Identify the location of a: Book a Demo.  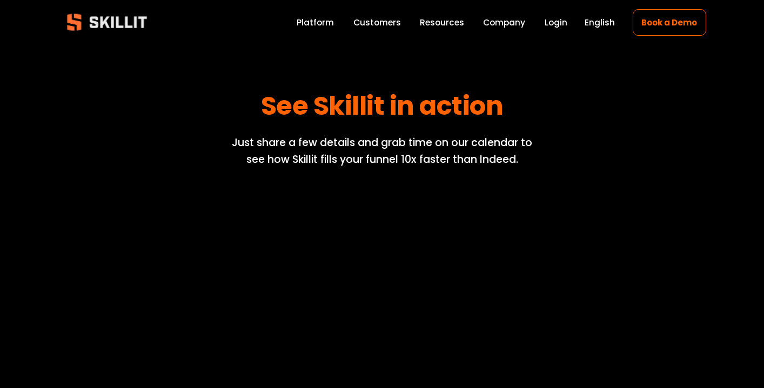
(670, 22).